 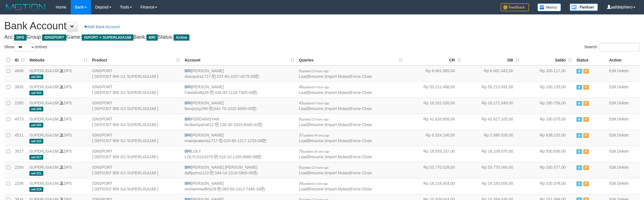 What do you see at coordinates (434, 170) in the screenshot?
I see `td: Rp 53.770.528,00` at bounding box center [434, 170].